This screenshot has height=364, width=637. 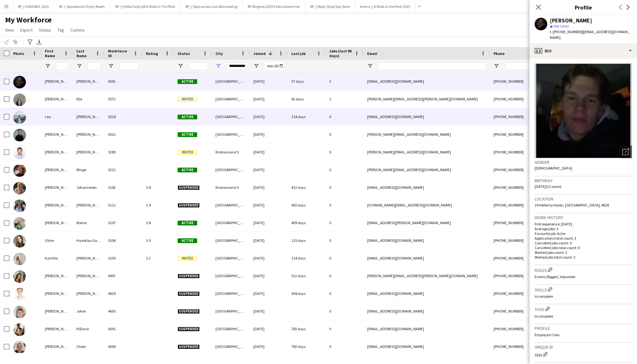 What do you see at coordinates (344, 99) in the screenshot?
I see `div: 1` at bounding box center [344, 99].